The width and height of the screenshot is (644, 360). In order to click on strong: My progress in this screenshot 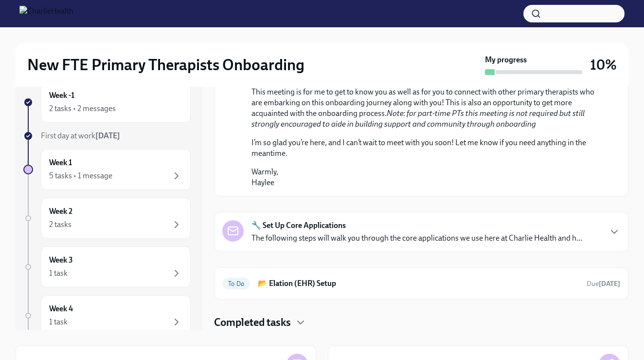, I will do `click(506, 60)`.